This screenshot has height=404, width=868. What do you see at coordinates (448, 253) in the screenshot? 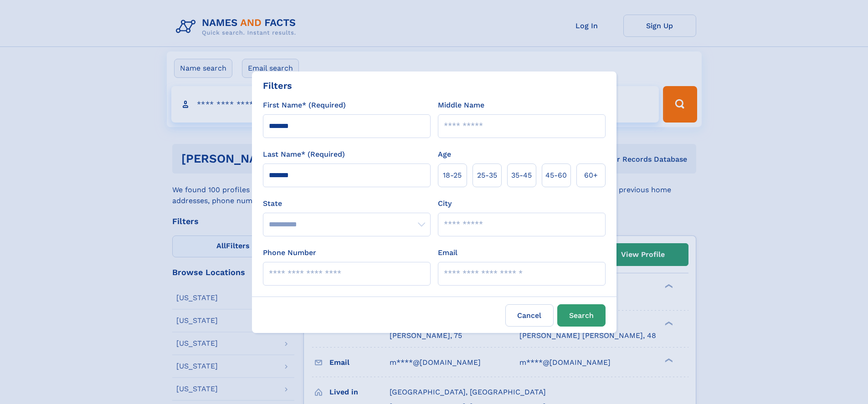
I see `label: Email` at bounding box center [448, 253].